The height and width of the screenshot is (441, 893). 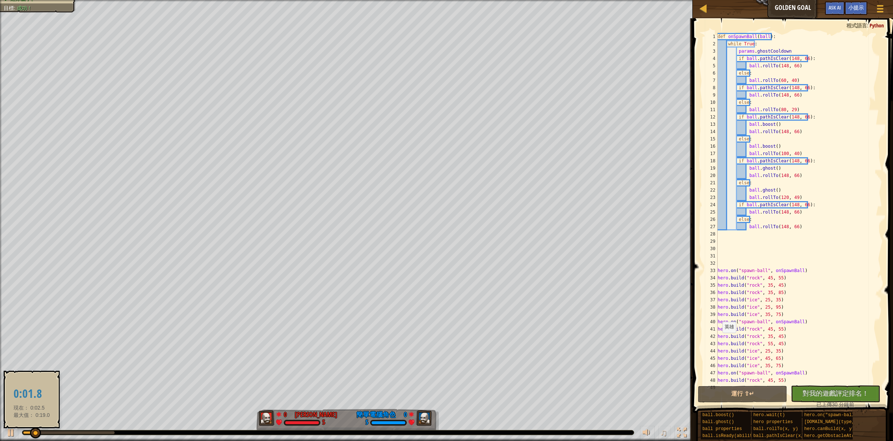 What do you see at coordinates (681, 434) in the screenshot?
I see `button: 切換全螢幕` at bounding box center [681, 434].